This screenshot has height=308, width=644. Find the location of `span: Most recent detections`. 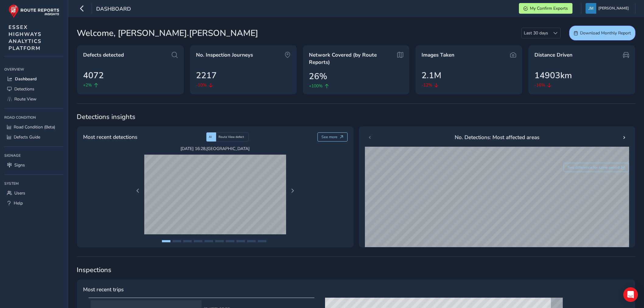

span: Most recent detections is located at coordinates (110, 137).